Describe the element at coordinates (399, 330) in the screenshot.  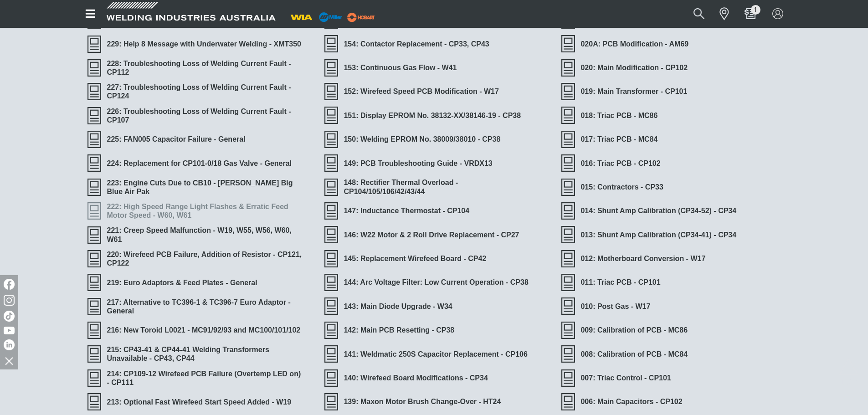
I see `span: 142: Main PCB Resetting - CP38` at that location.